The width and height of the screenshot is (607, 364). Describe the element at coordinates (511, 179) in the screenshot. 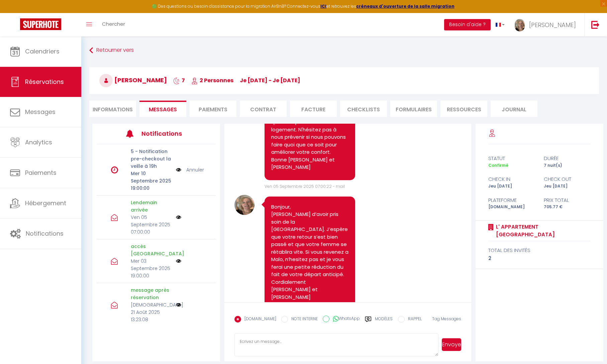

I see `div: check in` at that location.